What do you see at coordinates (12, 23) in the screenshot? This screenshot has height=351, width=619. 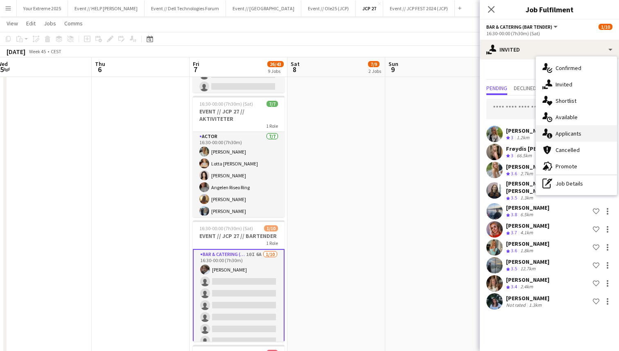 I see `span: View` at bounding box center [12, 23].